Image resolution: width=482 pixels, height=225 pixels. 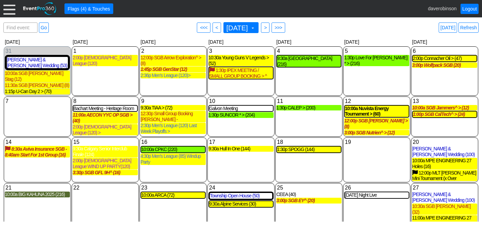 I want to click on a: Logout, so click(x=470, y=9).